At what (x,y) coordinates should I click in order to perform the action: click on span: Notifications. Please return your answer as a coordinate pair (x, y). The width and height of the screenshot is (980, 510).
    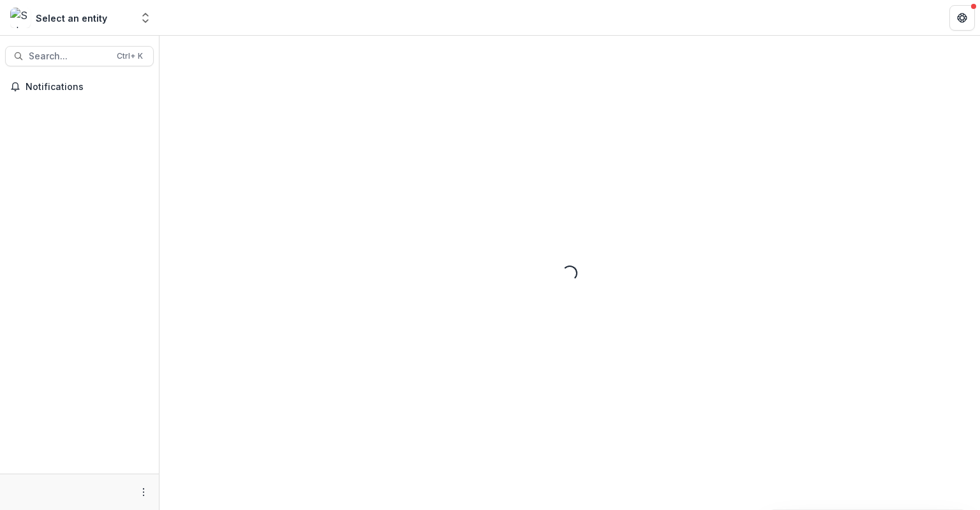
    Looking at the image, I should click on (86, 86).